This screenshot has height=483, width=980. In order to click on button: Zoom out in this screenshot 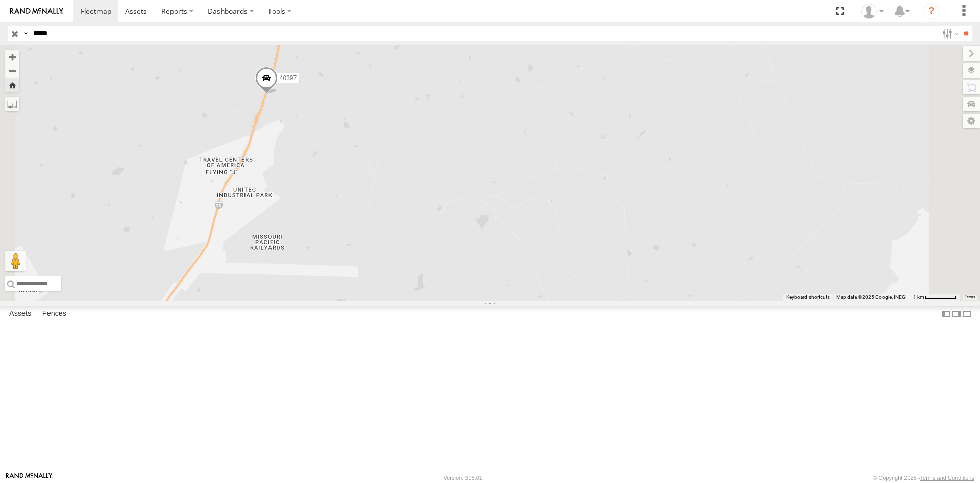, I will do `click(13, 71)`.